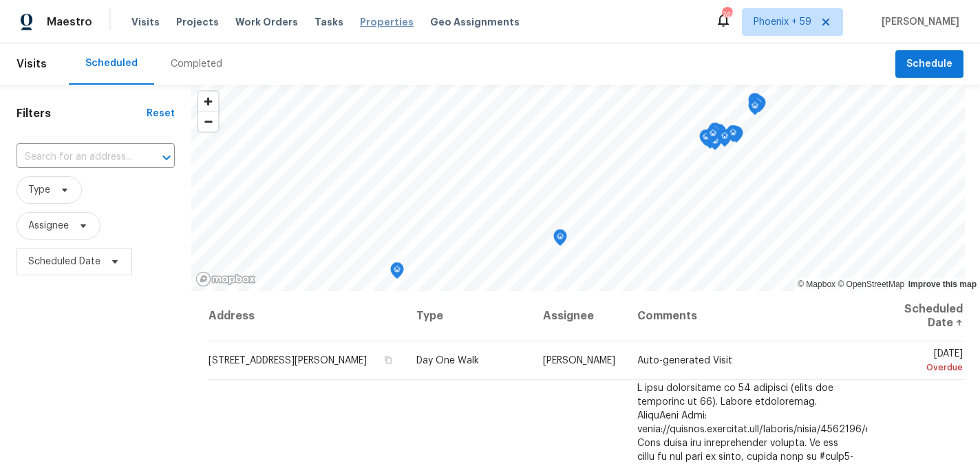  Describe the element at coordinates (160, 113) in the screenshot. I see `div: Reset` at that location.